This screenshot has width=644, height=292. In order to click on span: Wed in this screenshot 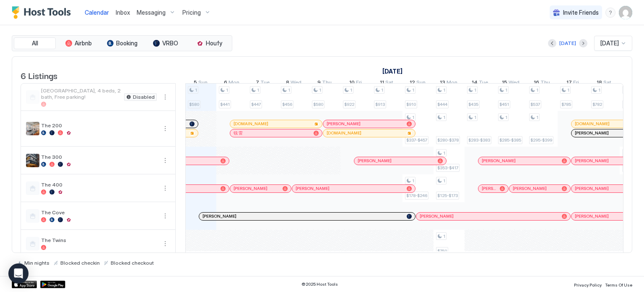, I will do `click(296, 83)`.